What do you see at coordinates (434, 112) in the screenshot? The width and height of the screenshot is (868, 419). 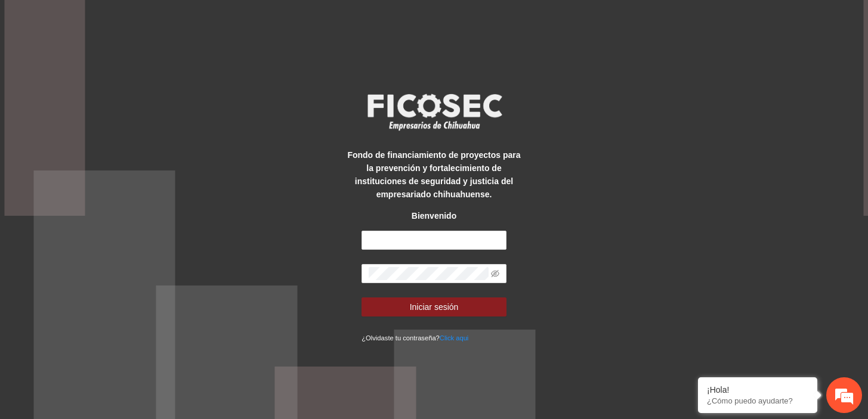 I see `img: logo` at bounding box center [434, 112].